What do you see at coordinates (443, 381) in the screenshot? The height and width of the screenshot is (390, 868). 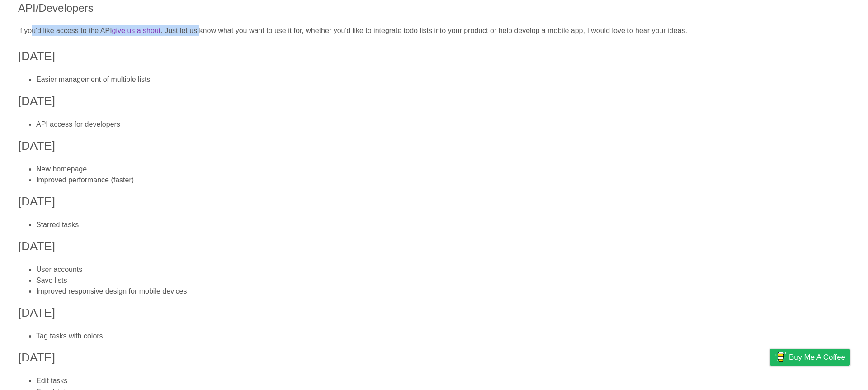 I see `li: Edit tasks` at bounding box center [443, 381].